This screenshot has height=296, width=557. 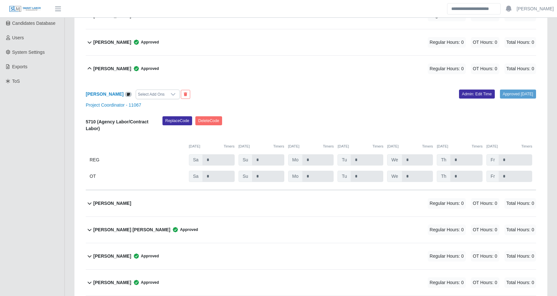 I want to click on a: Admin: Edit Time, so click(x=476, y=94).